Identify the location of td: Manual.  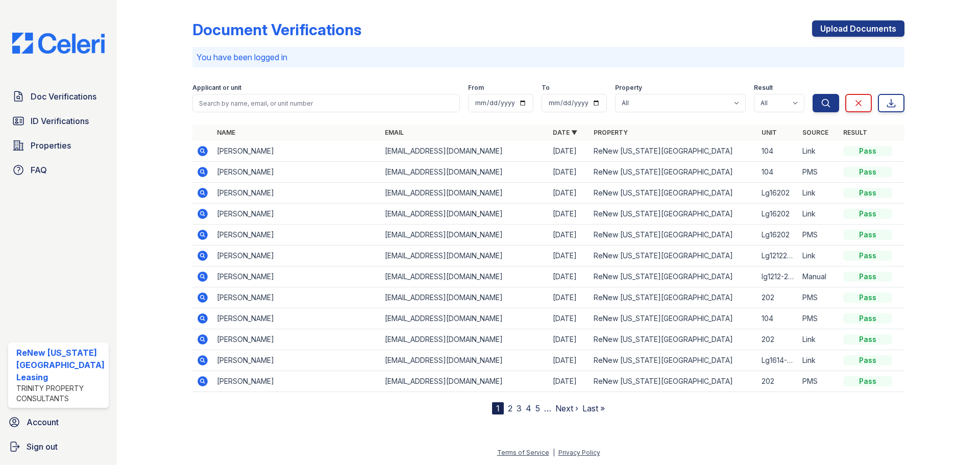
(819, 276).